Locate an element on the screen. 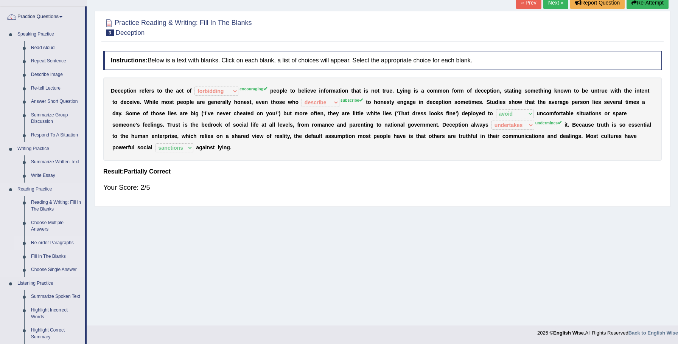  b: k is located at coordinates (556, 91).